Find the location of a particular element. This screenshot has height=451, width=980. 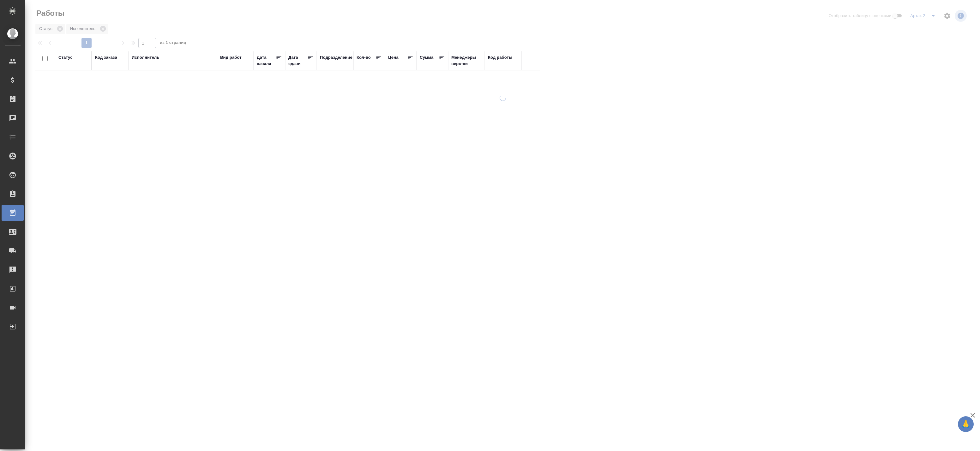

div: Вид работ is located at coordinates (231, 58).